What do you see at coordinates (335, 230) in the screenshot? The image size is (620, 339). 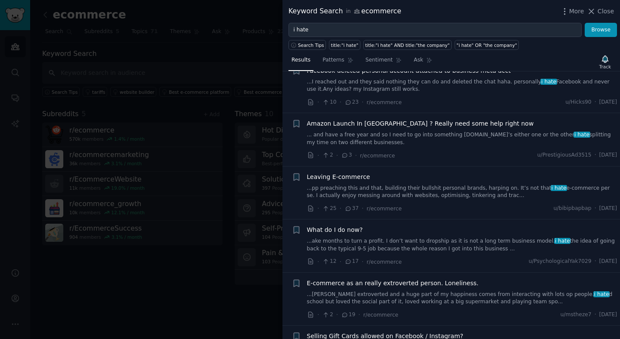 I see `a: What do I do now?` at bounding box center [335, 230].